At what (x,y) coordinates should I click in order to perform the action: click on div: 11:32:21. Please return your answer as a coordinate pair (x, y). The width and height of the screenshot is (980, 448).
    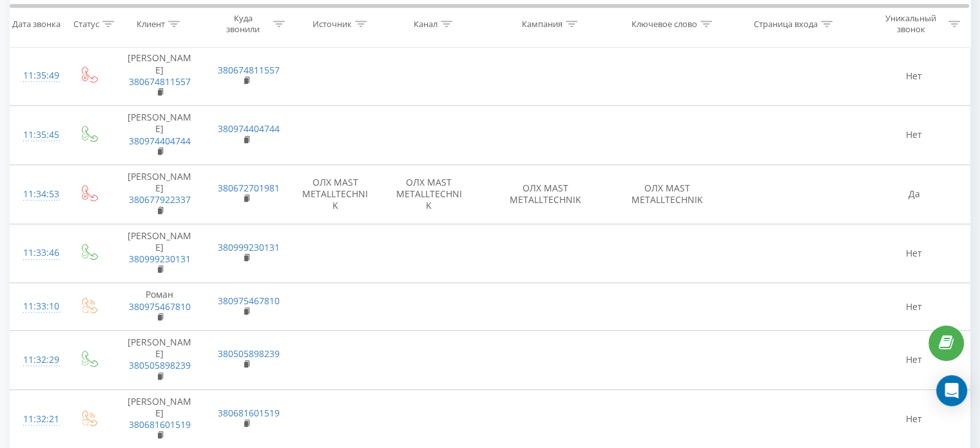
    Looking at the image, I should click on (38, 419).